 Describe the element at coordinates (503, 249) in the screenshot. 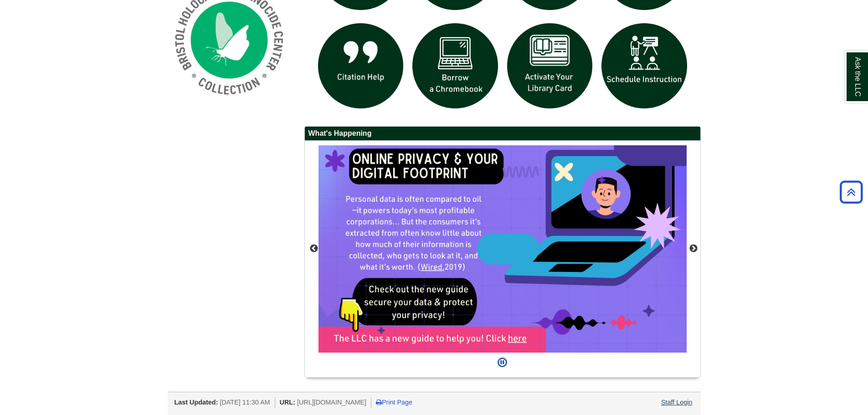

I see `div: This box contains rotating images` at that location.